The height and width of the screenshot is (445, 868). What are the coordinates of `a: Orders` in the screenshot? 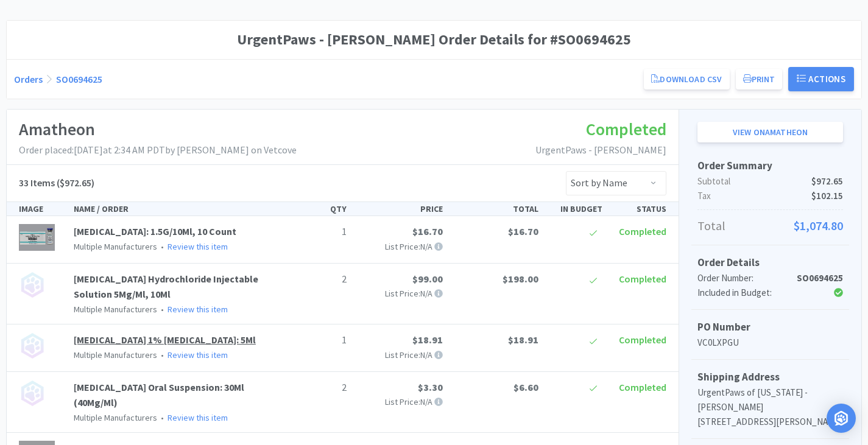 It's located at (28, 79).